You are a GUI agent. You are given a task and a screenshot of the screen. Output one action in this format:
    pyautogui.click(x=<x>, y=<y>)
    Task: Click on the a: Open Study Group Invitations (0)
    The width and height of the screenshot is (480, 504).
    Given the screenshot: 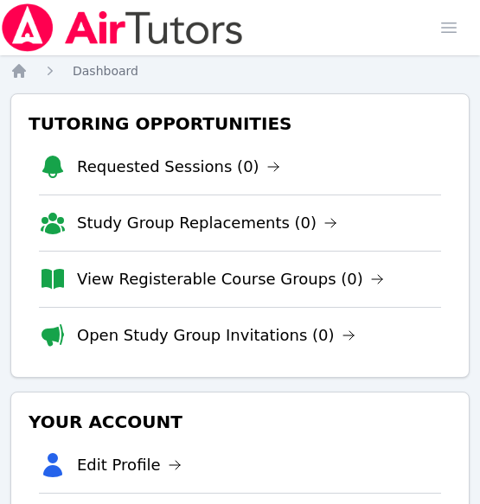 What is the action you would take?
    pyautogui.click(x=216, y=336)
    